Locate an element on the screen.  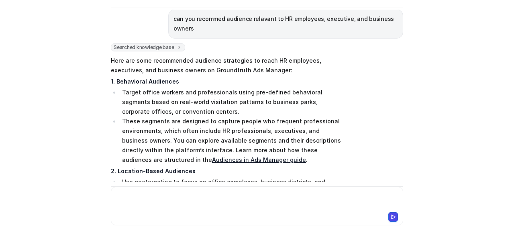
li: Target office workers and professionals using pre-defined behavioral segments based on real-world... is located at coordinates (233, 102).